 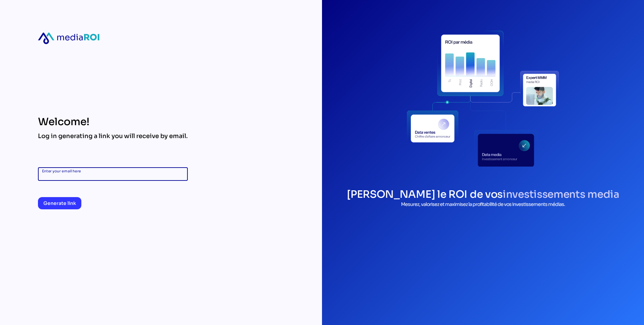 I want to click on span: investissements media, so click(x=561, y=194).